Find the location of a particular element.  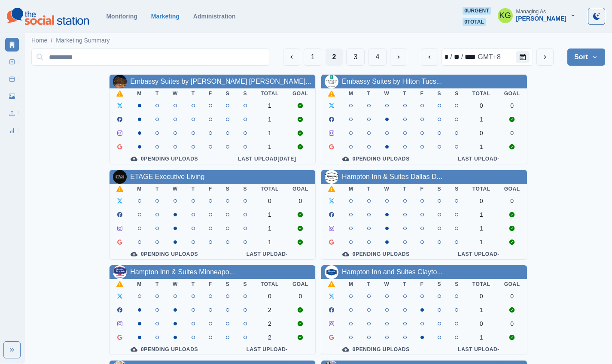

a: Uploads is located at coordinates (12, 114).